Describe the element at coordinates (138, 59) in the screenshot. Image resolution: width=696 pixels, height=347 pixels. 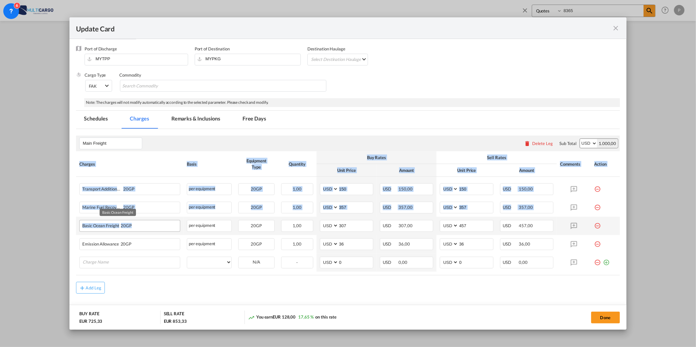
I see `input: Enter Port of Discharge` at that location.